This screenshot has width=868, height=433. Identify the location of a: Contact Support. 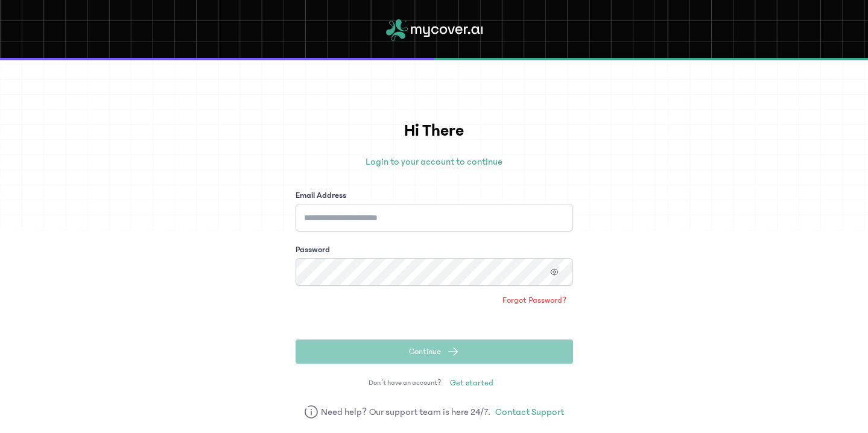
(530, 411).